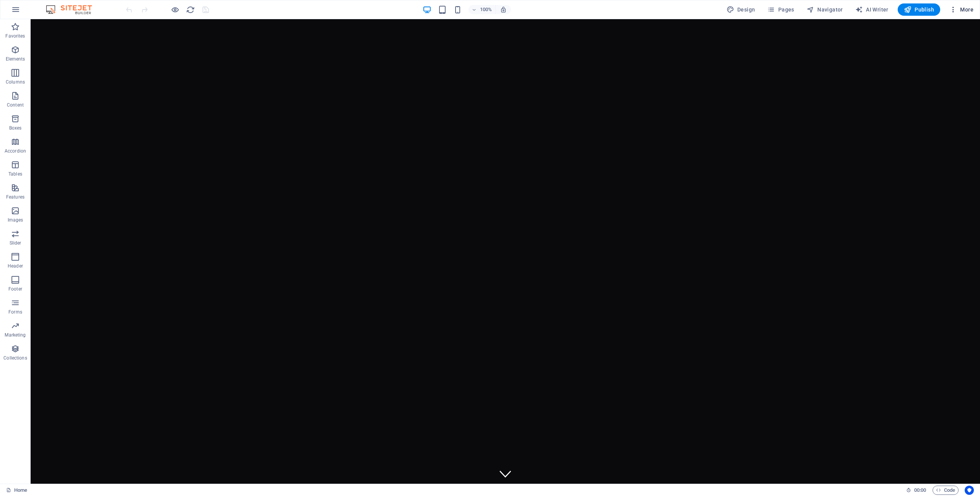 The image size is (980, 496). I want to click on p: Elements, so click(15, 59).